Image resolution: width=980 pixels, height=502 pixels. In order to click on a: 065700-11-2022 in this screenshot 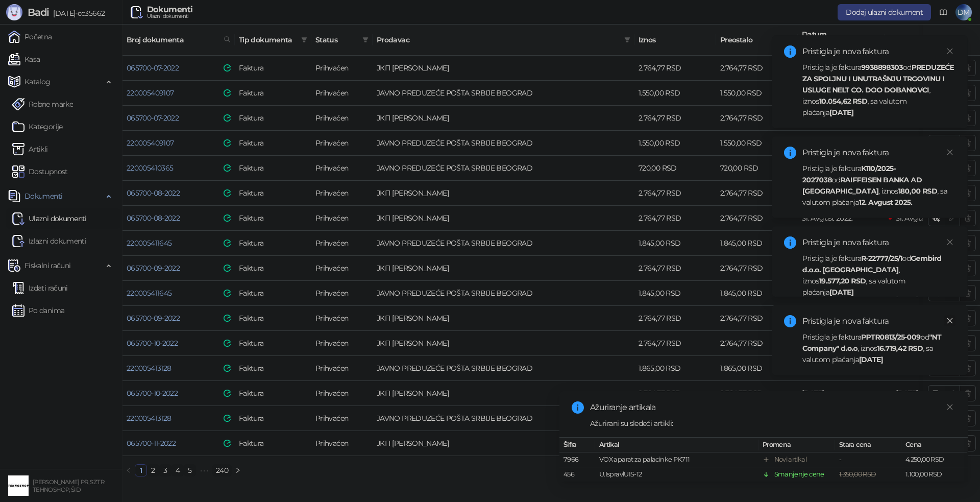, I will do `click(151, 443)`.